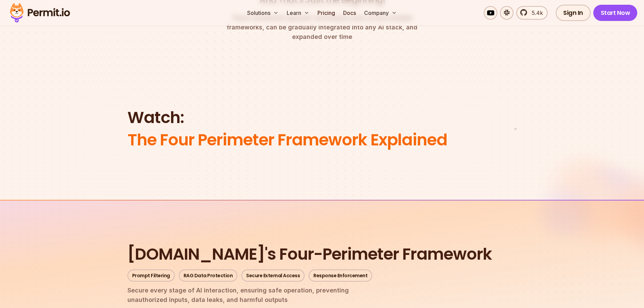 This screenshot has width=644, height=308. Describe the element at coordinates (151, 276) in the screenshot. I see `a: Prompt Filtering` at that location.